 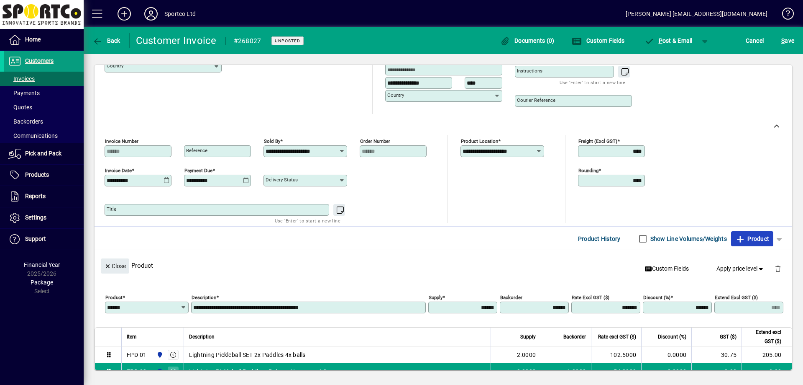 What do you see at coordinates (528, 336) in the screenshot?
I see `span: Supply` at bounding box center [528, 336].